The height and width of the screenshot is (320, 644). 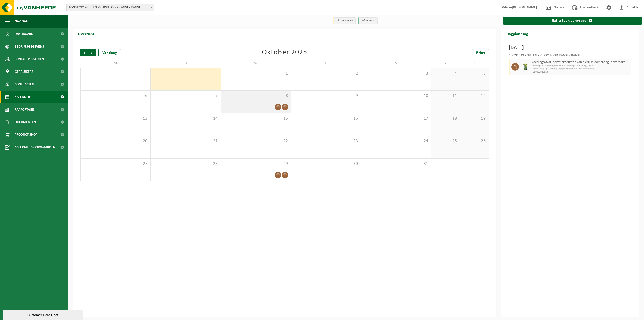 What do you see at coordinates (446, 118) in the screenshot?
I see `span: 18` at bounding box center [446, 118].